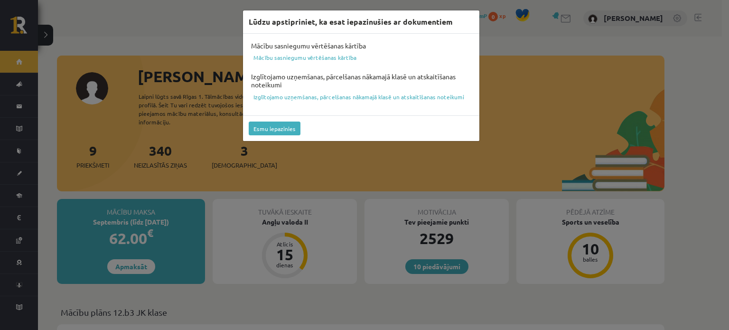 This screenshot has width=729, height=330. I want to click on h4: Izglītojamo uzņemšanas, pārcelšanas nākamajā klasē un atskaitīšanas noteikumi, so click(361, 81).